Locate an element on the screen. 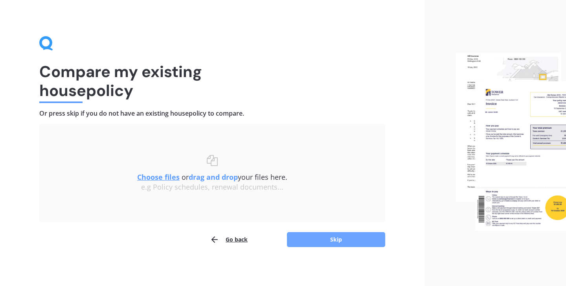 This screenshot has height=286, width=566. button: Go back is located at coordinates (229, 239).